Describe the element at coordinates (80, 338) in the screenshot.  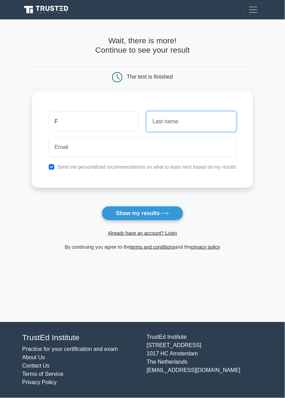
I see `h4: TrustEd Institute` at that location.